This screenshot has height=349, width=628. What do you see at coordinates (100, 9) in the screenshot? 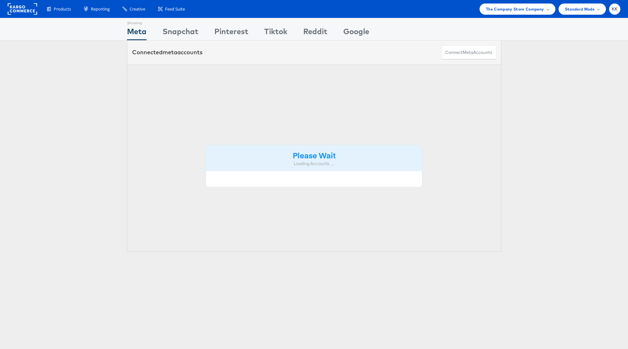
I see `span: Reporting` at bounding box center [100, 9].